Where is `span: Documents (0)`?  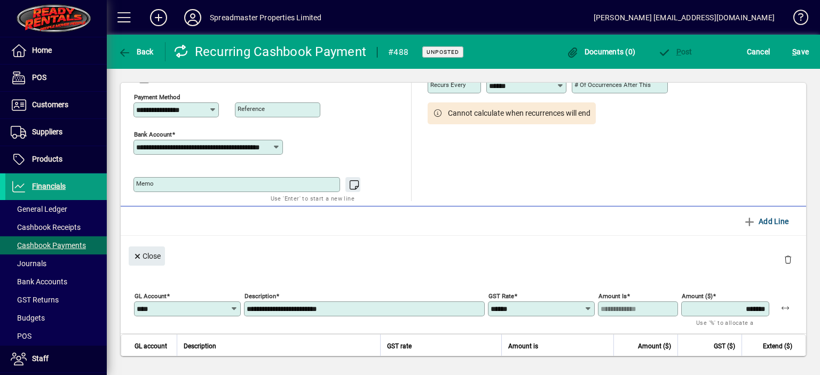
span: Documents (0) is located at coordinates (601, 52).